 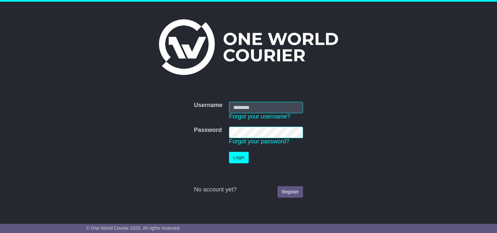 I want to click on a: Forgot your password?, so click(x=259, y=141).